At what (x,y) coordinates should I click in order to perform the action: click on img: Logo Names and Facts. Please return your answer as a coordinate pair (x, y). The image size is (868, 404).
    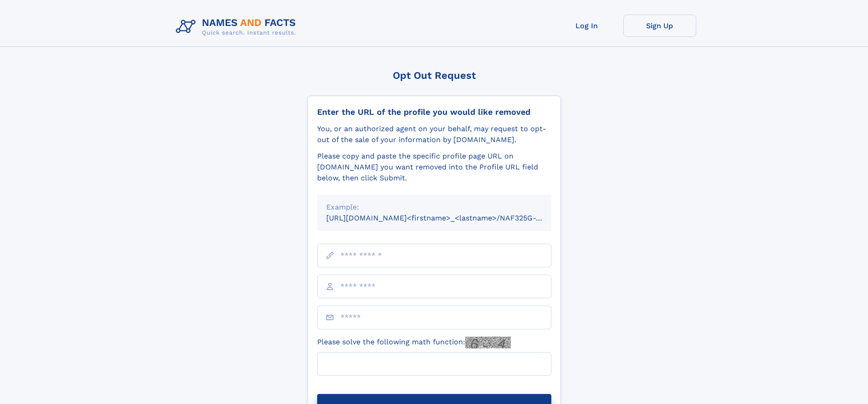
    Looking at the image, I should click on (238, 27).